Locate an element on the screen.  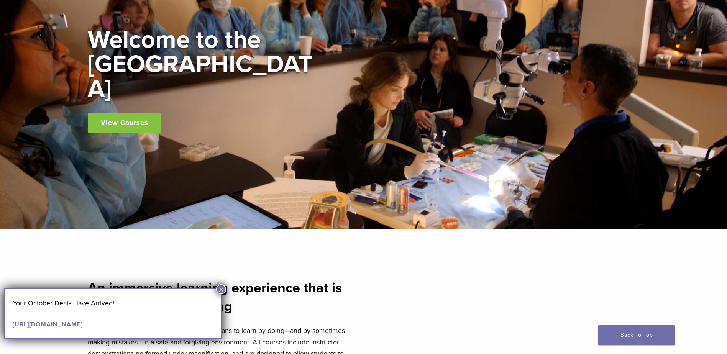
strong: An immersive learning experience that is intuitive and rewarding is located at coordinates (215, 297).